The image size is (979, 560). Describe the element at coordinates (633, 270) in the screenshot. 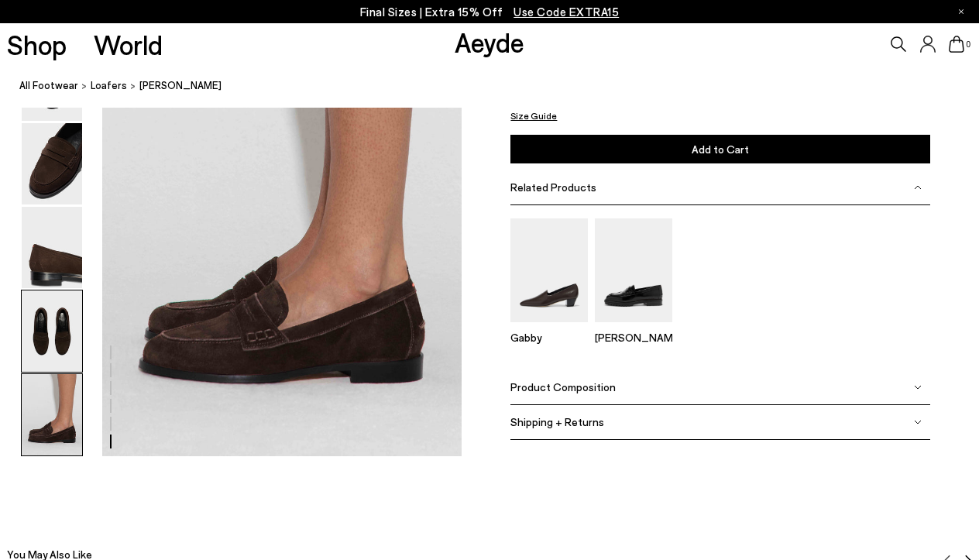

I see `img: Leon Loafers` at that location.